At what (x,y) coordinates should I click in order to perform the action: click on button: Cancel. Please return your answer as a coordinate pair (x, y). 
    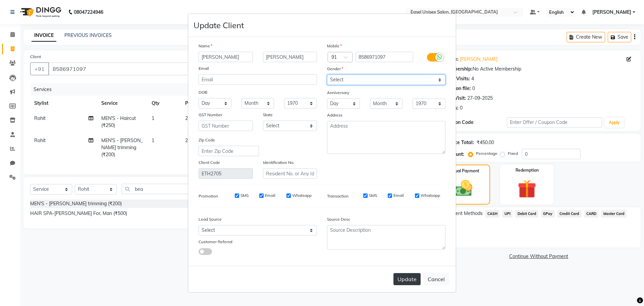
    Looking at the image, I should click on (436, 279).